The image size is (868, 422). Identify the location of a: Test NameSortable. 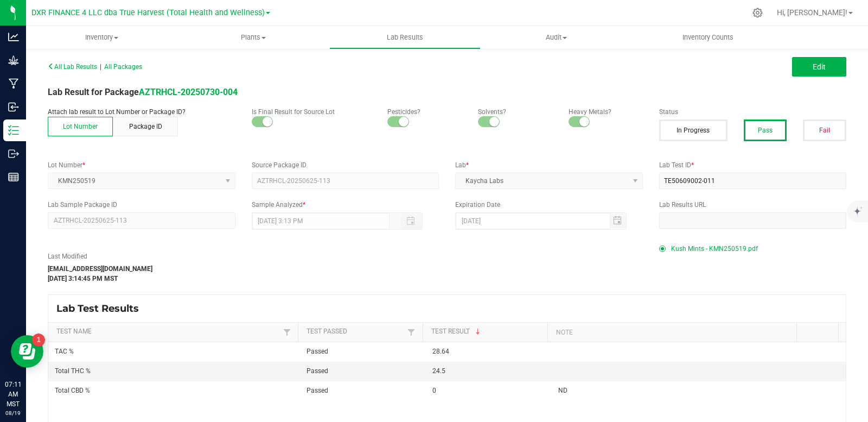
(168, 332).